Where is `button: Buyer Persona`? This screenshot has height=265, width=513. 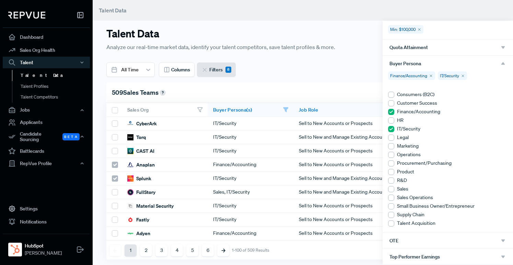 button: Buyer Persona is located at coordinates (448, 63).